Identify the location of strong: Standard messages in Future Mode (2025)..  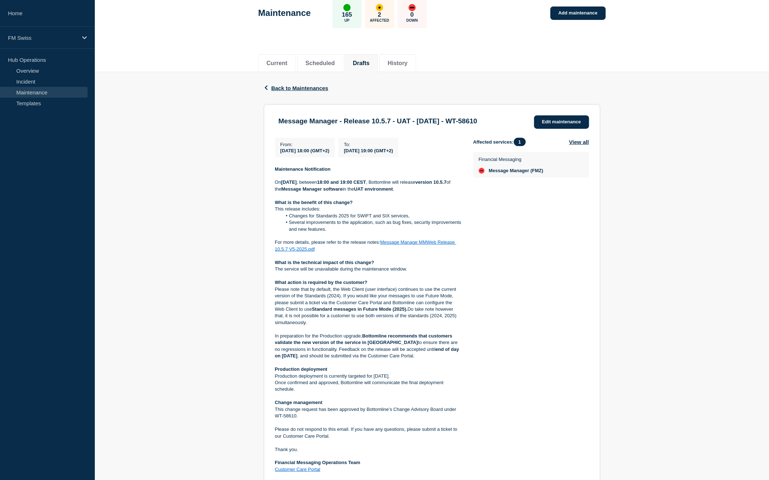
(360, 309).